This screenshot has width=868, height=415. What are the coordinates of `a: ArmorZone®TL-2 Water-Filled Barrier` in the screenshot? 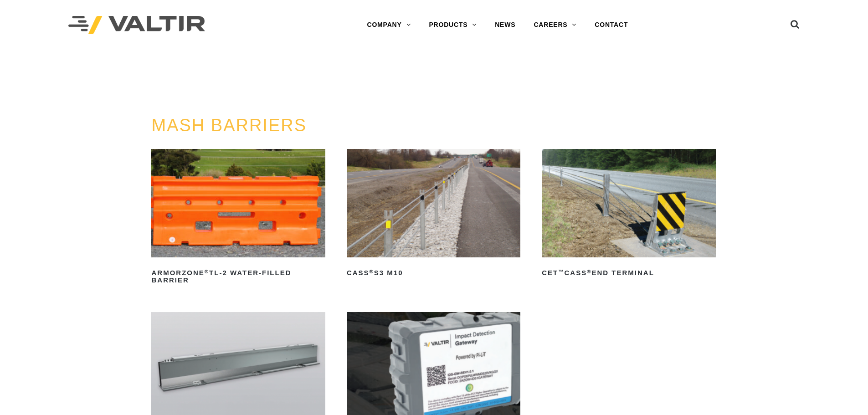 It's located at (238, 218).